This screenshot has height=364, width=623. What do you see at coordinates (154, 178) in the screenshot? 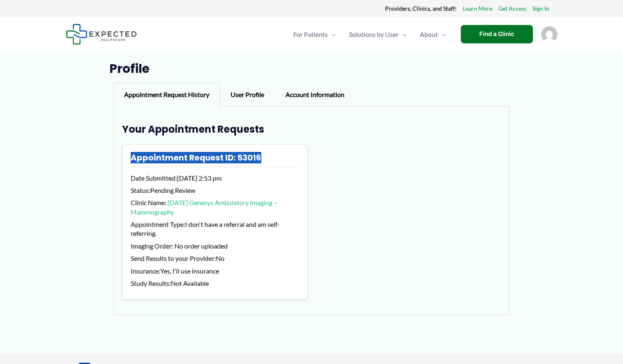
I see `strong: Date Submitted:` at bounding box center [154, 178].